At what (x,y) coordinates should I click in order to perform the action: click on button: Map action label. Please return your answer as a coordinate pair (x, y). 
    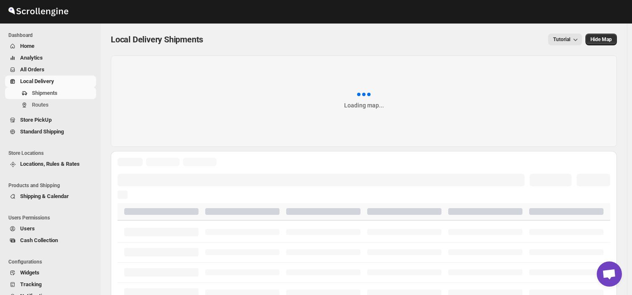
    Looking at the image, I should click on (601, 39).